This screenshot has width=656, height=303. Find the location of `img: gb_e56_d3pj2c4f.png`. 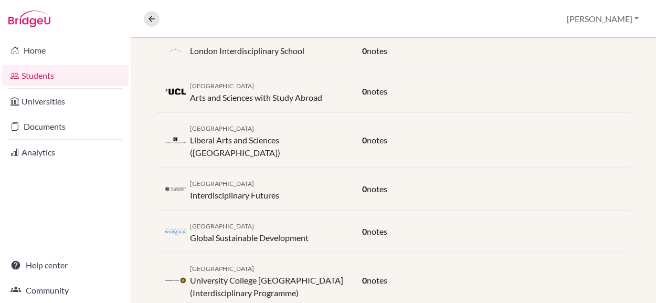

img: gb_e56_d3pj2c4f.png is located at coordinates (175, 189).